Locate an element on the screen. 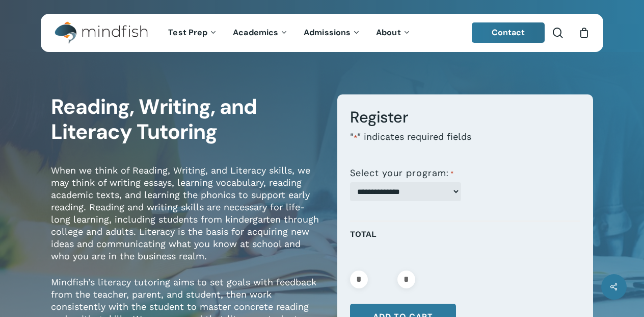  span: When we think of Reading, Writing, and Literacy skills, we may think of writing essays, learning ... is located at coordinates (185, 213).